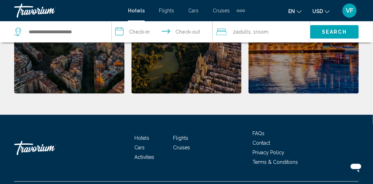 This screenshot has width=373, height=184. Describe the element at coordinates (268, 153) in the screenshot. I see `span: Privacy Policy` at that location.